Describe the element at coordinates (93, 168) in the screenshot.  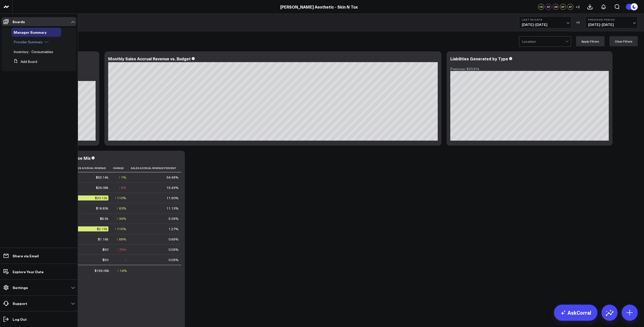
I see `th: Sales Accrual Revenue` at that location.